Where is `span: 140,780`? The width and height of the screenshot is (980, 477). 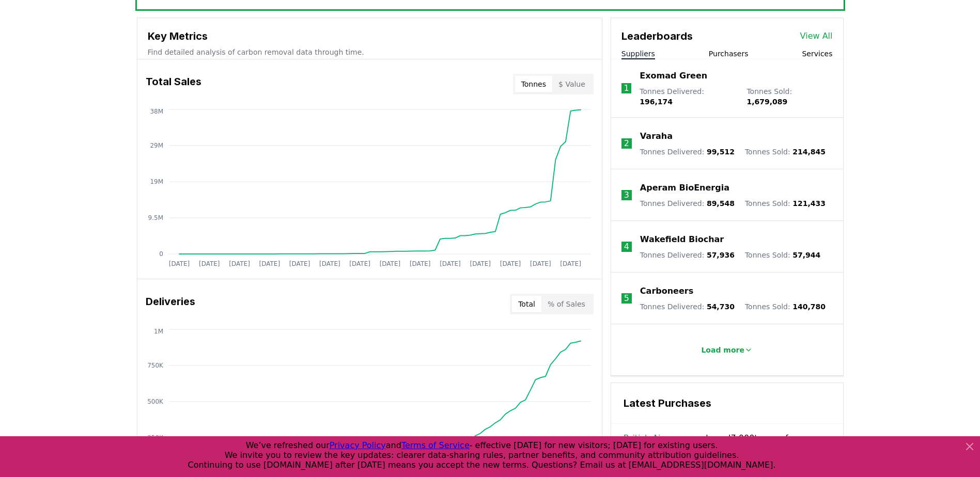
span: 140,780 is located at coordinates (809, 307).